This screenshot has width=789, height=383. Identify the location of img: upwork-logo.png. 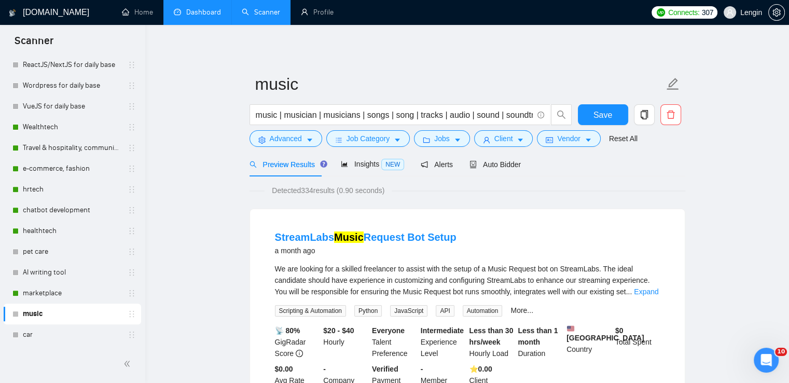
(661, 12).